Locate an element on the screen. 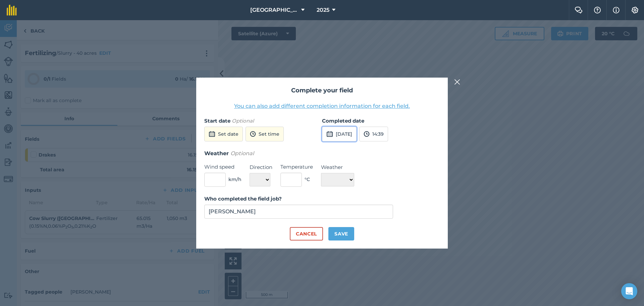  label: Wind speed is located at coordinates (223, 167).